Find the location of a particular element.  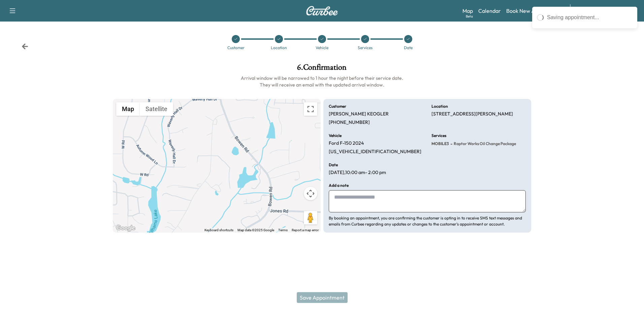

h1: 6 . Confirmation is located at coordinates (322, 69).